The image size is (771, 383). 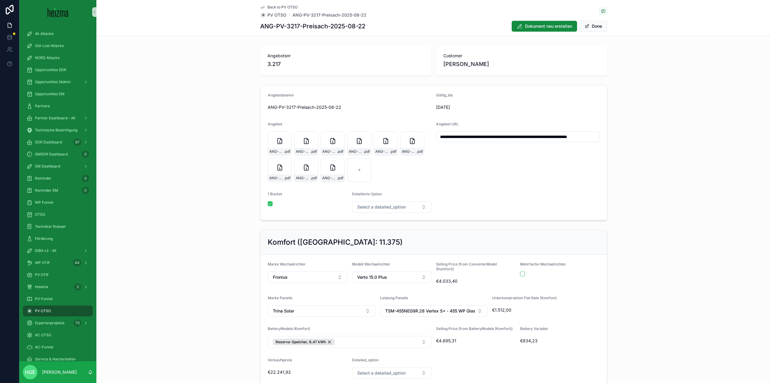 What do you see at coordinates (44, 239) in the screenshot?
I see `span: Förderung` at bounding box center [44, 239].